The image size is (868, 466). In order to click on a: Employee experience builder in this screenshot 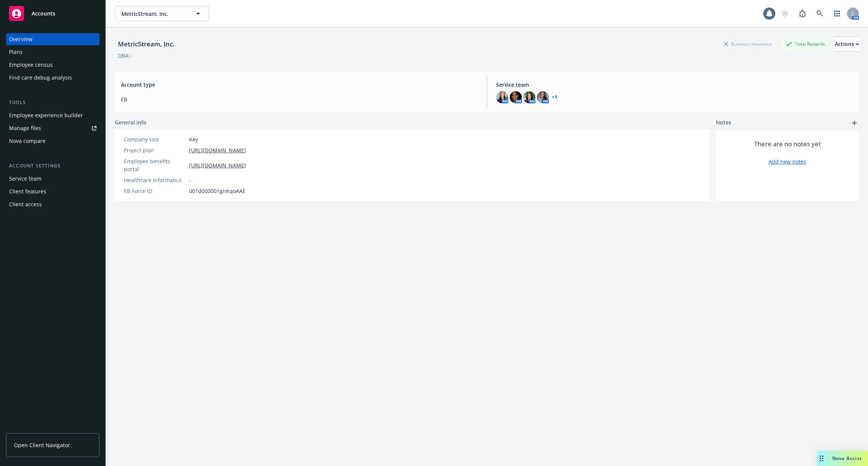, I will do `click(53, 115)`.